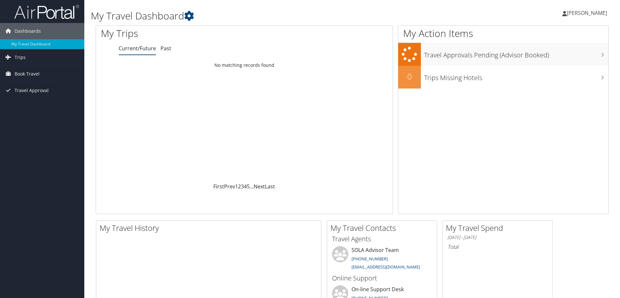  What do you see at coordinates (31, 90) in the screenshot?
I see `span: Travel Approval` at bounding box center [31, 90].